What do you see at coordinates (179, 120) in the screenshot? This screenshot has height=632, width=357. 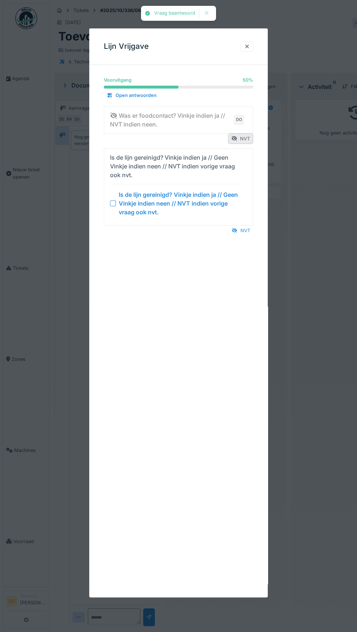 I see `summary: Was er foodcontact? Vinkje indien ja // NVT indien neen.DO` at bounding box center [179, 120].